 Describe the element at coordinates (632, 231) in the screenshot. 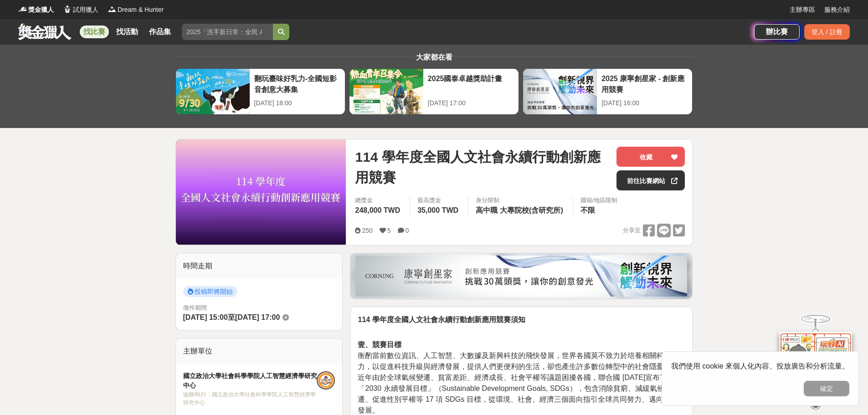

I see `span: 分享至` at that location.